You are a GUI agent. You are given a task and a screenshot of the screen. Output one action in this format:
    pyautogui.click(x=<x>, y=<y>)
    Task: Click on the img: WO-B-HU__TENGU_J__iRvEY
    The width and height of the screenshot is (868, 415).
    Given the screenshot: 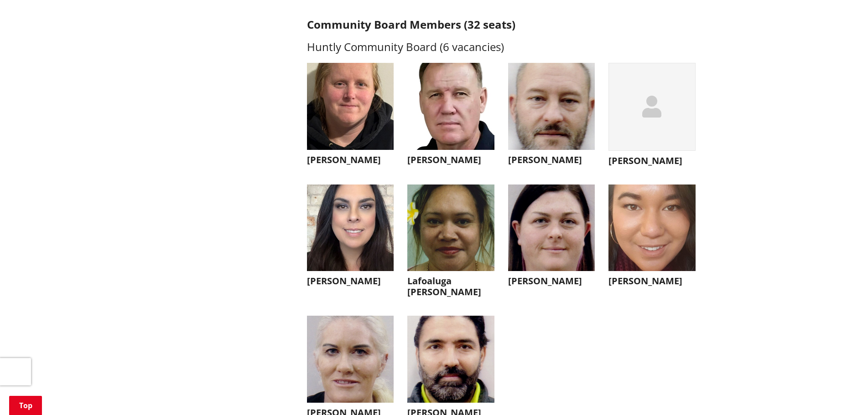 What is the action you would take?
    pyautogui.click(x=351, y=106)
    